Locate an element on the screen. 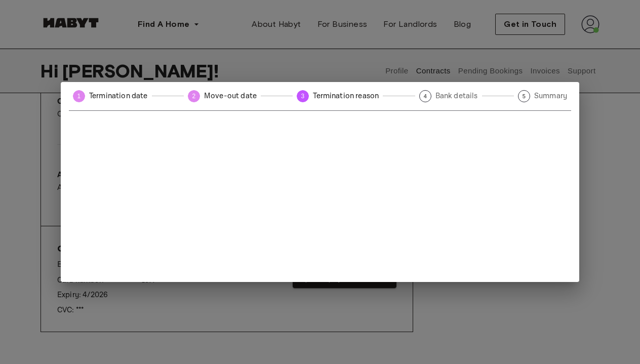 This screenshot has height=364, width=640. span: Summary is located at coordinates (550, 95).